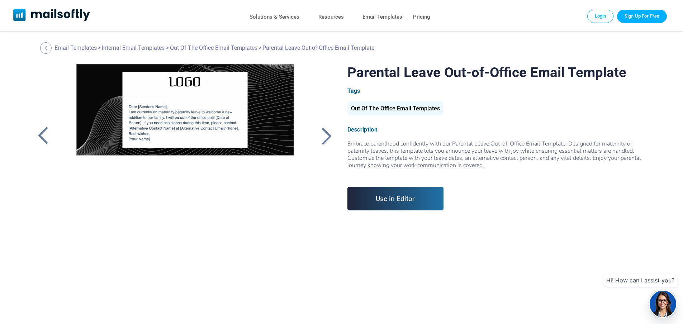 Image resolution: width=683 pixels, height=324 pixels. What do you see at coordinates (498, 130) in the screenshot?
I see `div: Description` at bounding box center [498, 130].